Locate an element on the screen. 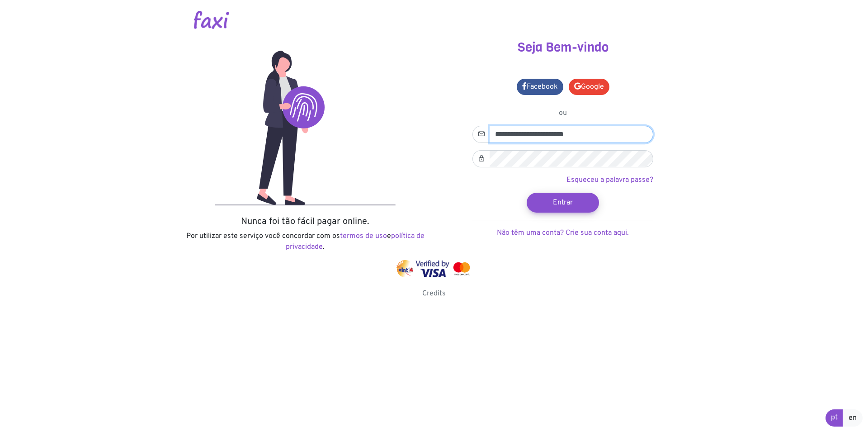 This screenshot has width=868, height=432. button: Entrar is located at coordinates (563, 203).